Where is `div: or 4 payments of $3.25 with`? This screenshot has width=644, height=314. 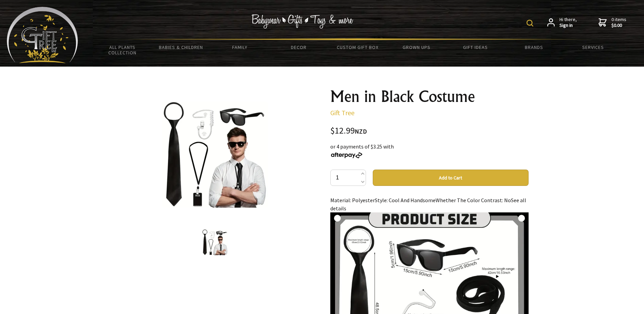
div: or 4 payments of $3.25 with is located at coordinates (430, 150).